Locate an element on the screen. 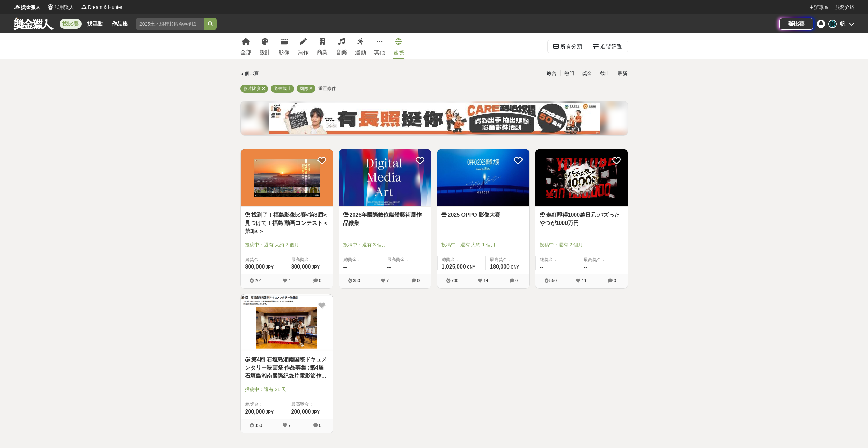  a: LogoDream & Hunter is located at coordinates (101, 7).